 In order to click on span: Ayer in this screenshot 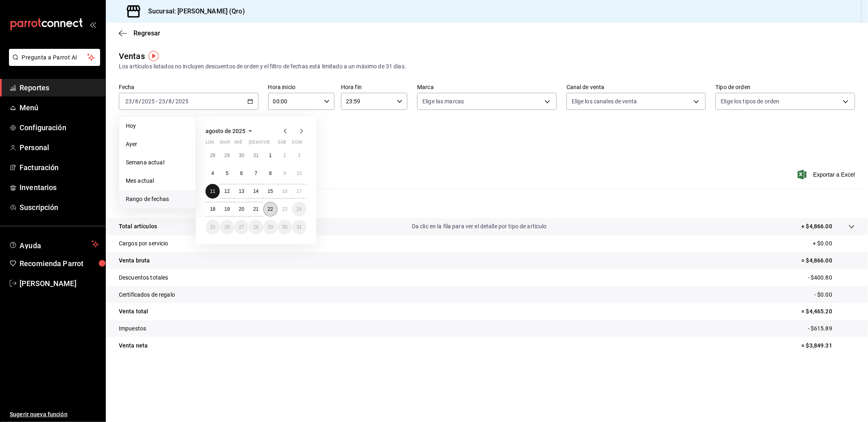, I will do `click(157, 144)`.